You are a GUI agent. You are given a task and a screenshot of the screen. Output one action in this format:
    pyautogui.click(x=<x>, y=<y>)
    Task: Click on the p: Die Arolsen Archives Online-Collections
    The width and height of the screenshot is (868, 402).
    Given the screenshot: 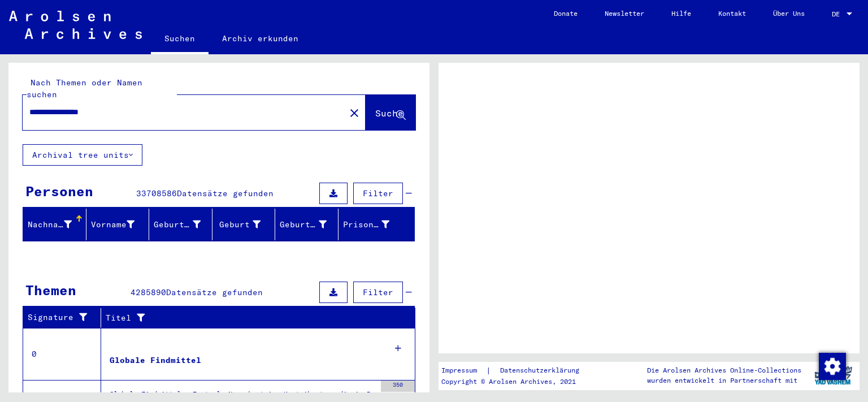 What is the action you would take?
    pyautogui.click(x=724, y=370)
    